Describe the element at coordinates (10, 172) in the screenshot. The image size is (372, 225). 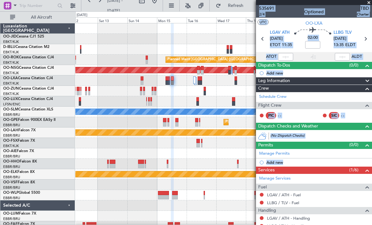
I see `span: OO-ELK` at that location.